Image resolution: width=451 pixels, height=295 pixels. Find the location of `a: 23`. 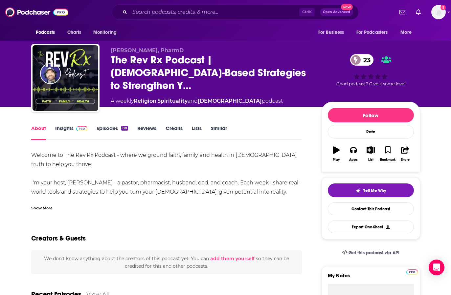

a: 23 is located at coordinates (362, 60).